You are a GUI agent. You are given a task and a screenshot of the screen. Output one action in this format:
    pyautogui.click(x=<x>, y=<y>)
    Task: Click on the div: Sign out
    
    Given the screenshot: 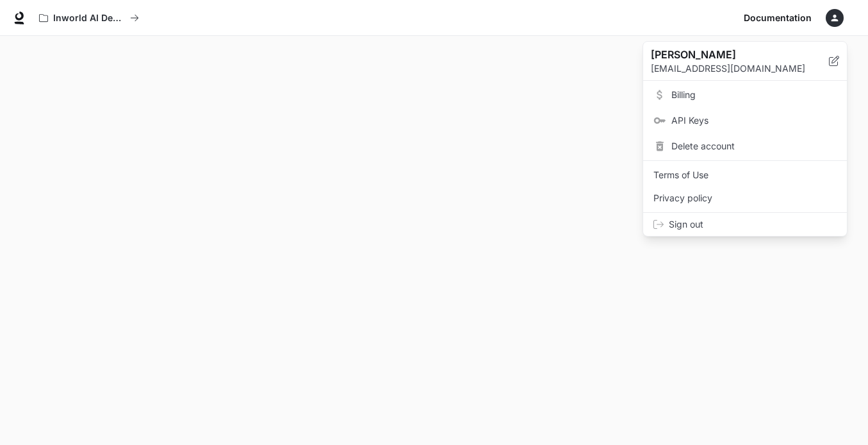 What is the action you would take?
    pyautogui.click(x=745, y=224)
    